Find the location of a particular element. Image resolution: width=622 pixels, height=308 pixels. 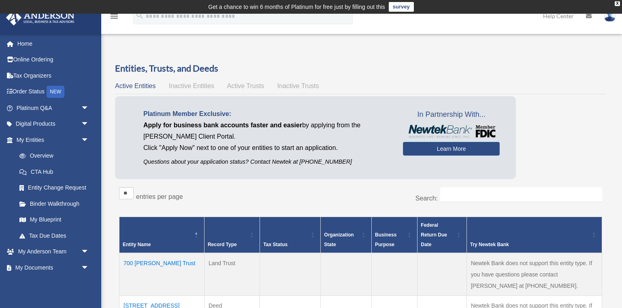

span: Federal Return Due Date is located at coordinates (433, 235).